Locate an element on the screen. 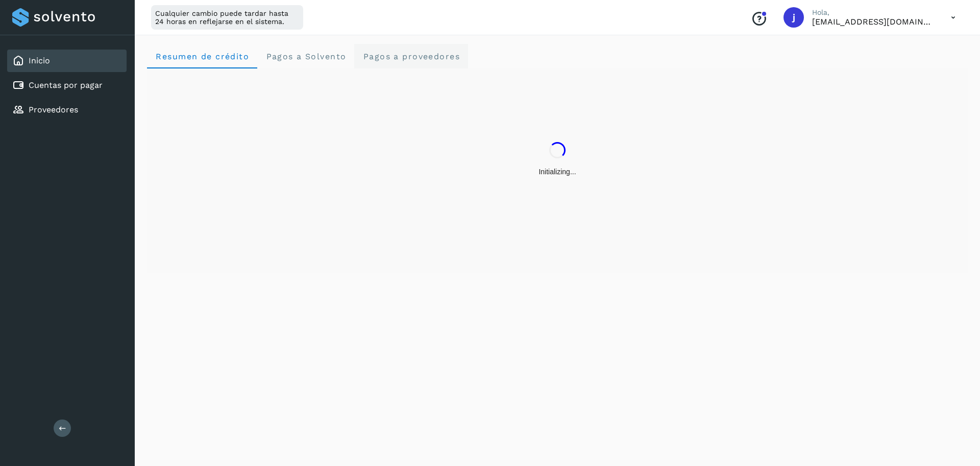  p: Hola, is located at coordinates (874, 12).